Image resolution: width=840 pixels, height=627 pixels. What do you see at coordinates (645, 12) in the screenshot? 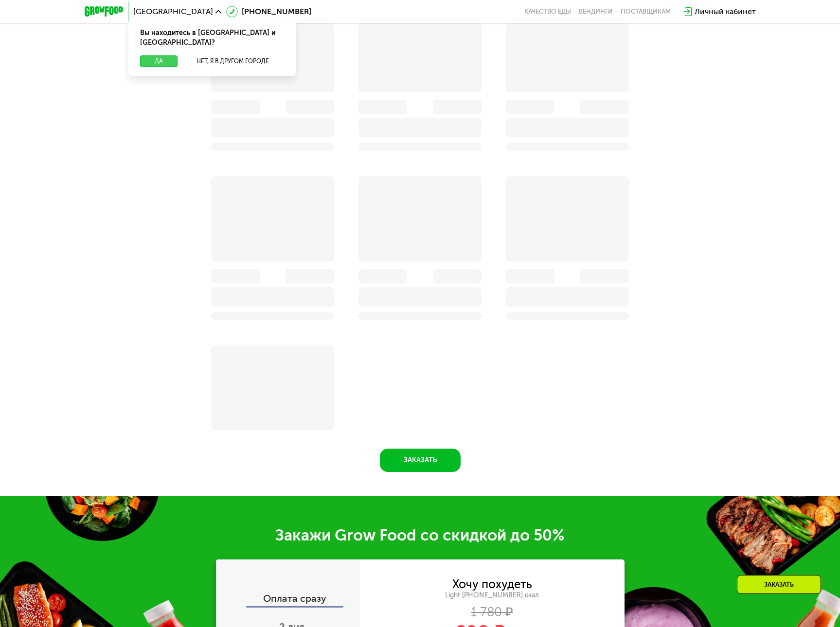
I see `div: поставщикам` at bounding box center [645, 12].